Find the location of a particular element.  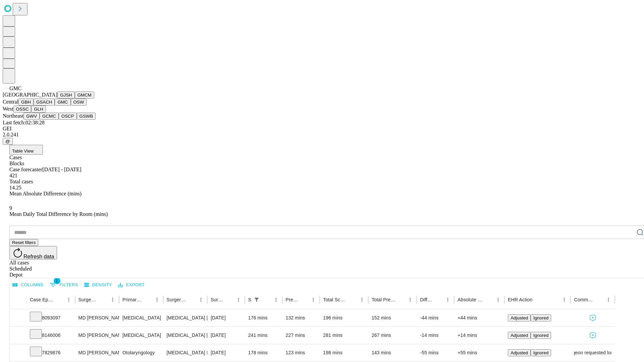

button: Table View is located at coordinates (26, 149).